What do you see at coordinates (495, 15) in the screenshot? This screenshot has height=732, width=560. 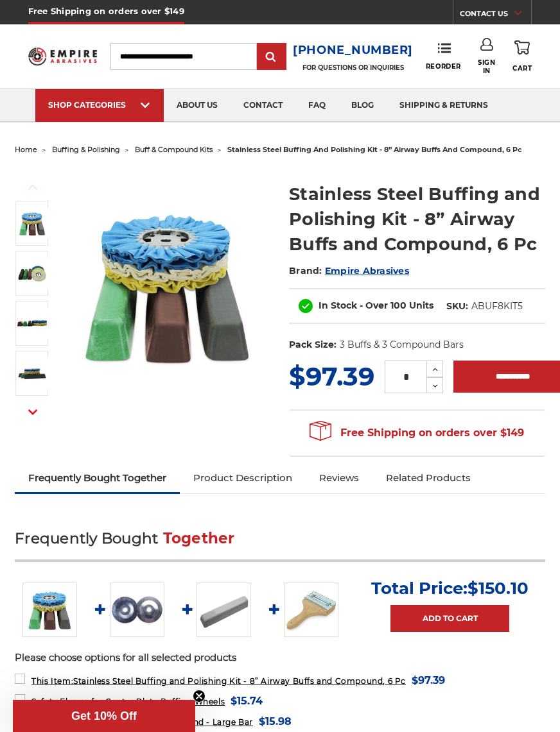 I see `a: CONTACT US` at bounding box center [495, 15].